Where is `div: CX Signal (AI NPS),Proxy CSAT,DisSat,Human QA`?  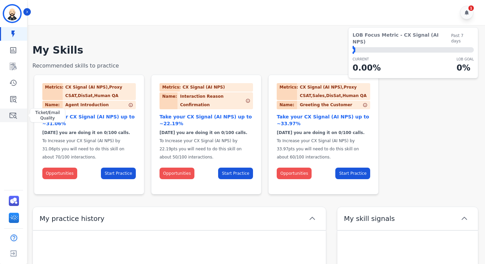 div: CX Signal (AI NPS),Proxy CSAT,DisSat,Human QA is located at coordinates (101, 91).